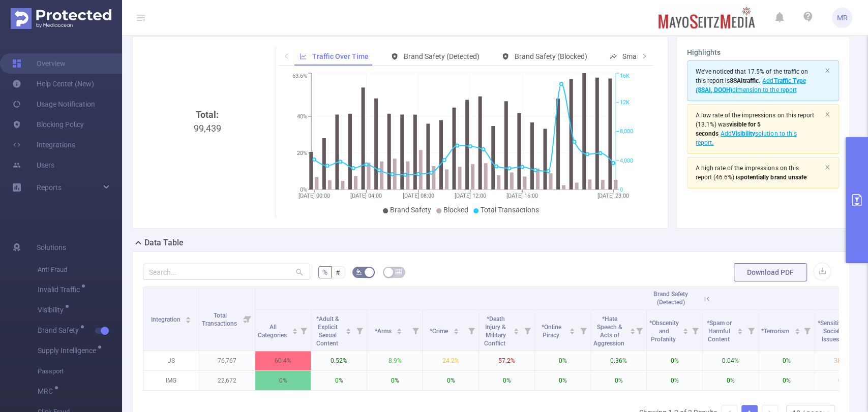 The height and width of the screenshot is (412, 868). What do you see at coordinates (207, 115) in the screenshot?
I see `b: Total:` at bounding box center [207, 115].